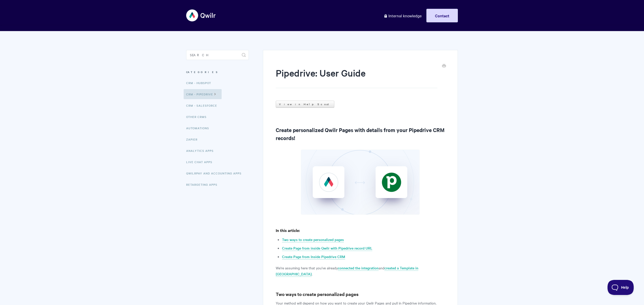  I want to click on a: CRM - Pipedrive, so click(202, 94).